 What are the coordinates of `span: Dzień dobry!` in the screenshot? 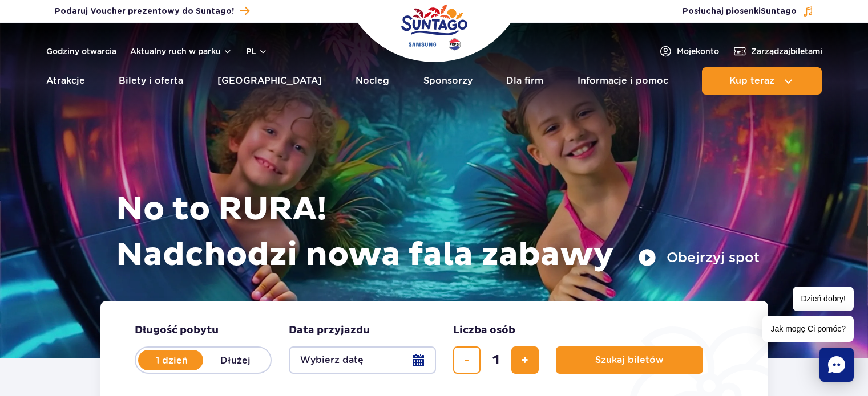 It's located at (823, 299).